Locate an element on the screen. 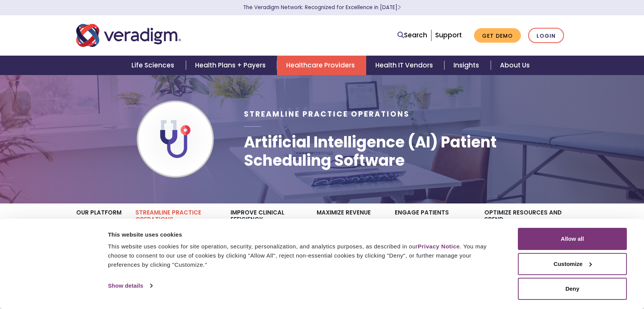  div: This website uses cookies for site operation, security, personalization, and analytics purposes, ... is located at coordinates (304, 256).